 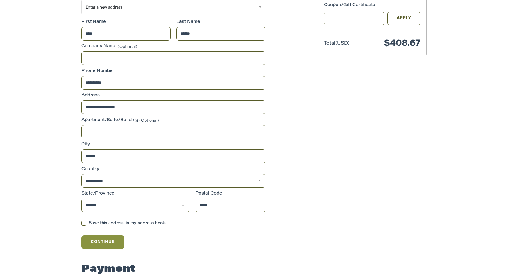 What do you see at coordinates (355, 18) in the screenshot?
I see `input: Gift Certificate or Coupon Code` at bounding box center [355, 18].